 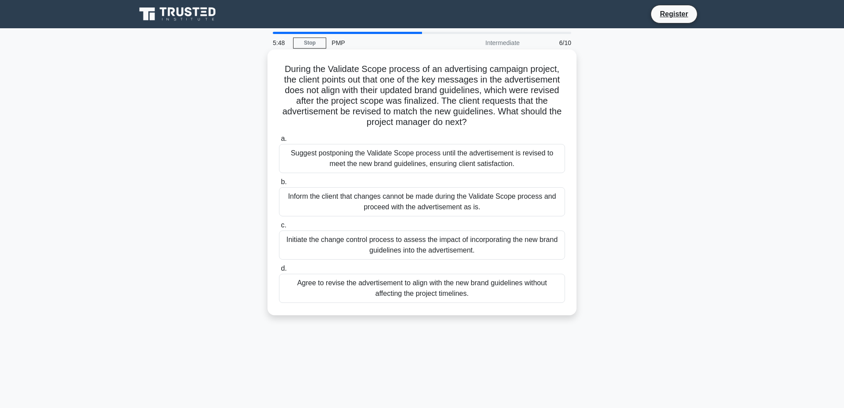 What do you see at coordinates (387, 43) in the screenshot?
I see `div: PMP` at bounding box center [387, 43].